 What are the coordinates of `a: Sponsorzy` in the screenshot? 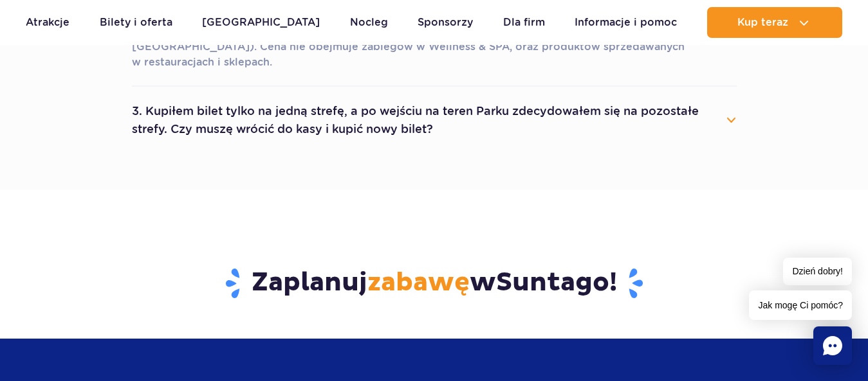 It's located at (445, 22).